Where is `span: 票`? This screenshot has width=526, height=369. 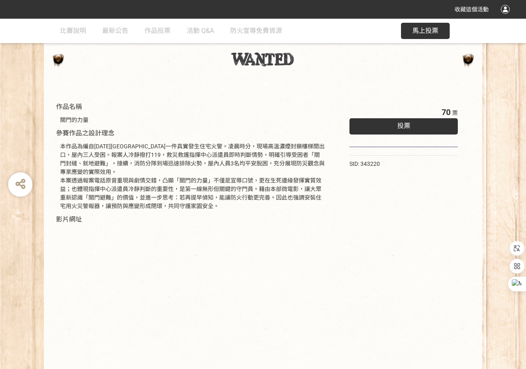 span: 票 is located at coordinates (455, 113).